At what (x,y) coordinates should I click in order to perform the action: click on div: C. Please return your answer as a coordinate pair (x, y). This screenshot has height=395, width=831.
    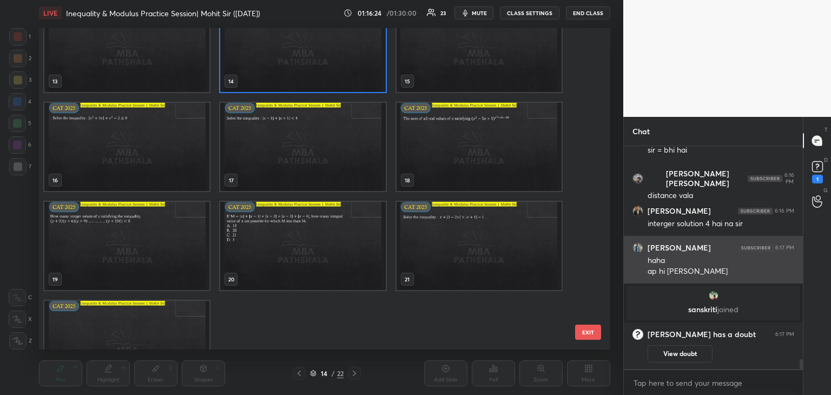
    Looking at the image, I should click on (20, 297).